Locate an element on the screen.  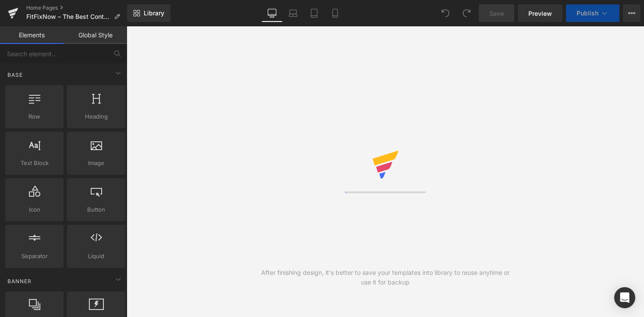
a: New Library is located at coordinates (148, 13).